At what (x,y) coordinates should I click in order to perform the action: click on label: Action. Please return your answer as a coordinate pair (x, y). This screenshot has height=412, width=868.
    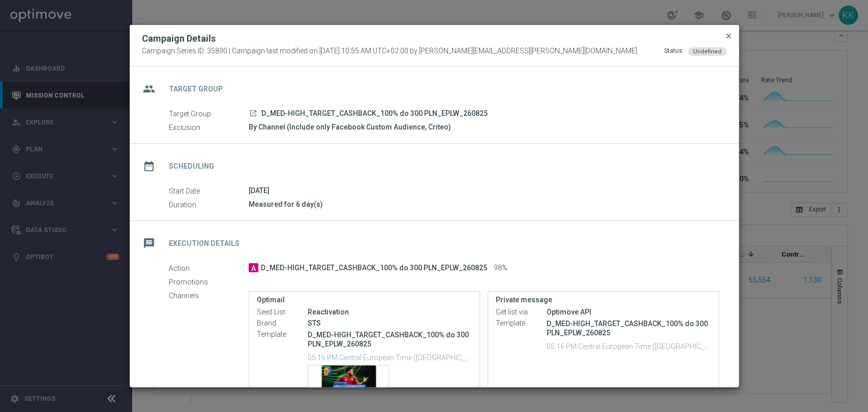
    Looking at the image, I should click on (208, 268).